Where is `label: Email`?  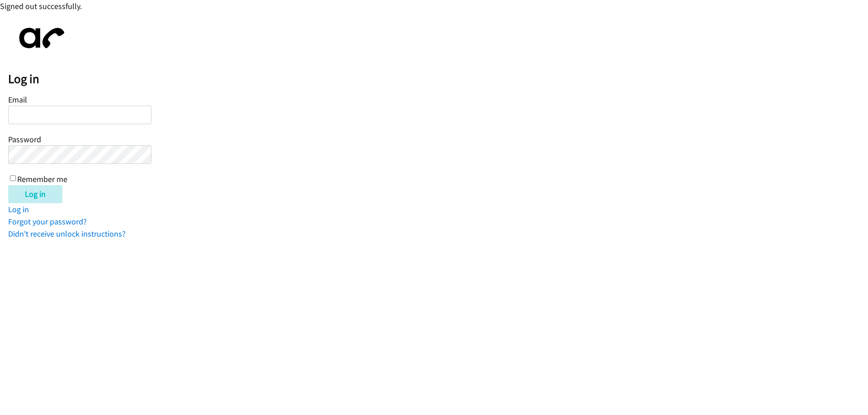 label: Email is located at coordinates (18, 99).